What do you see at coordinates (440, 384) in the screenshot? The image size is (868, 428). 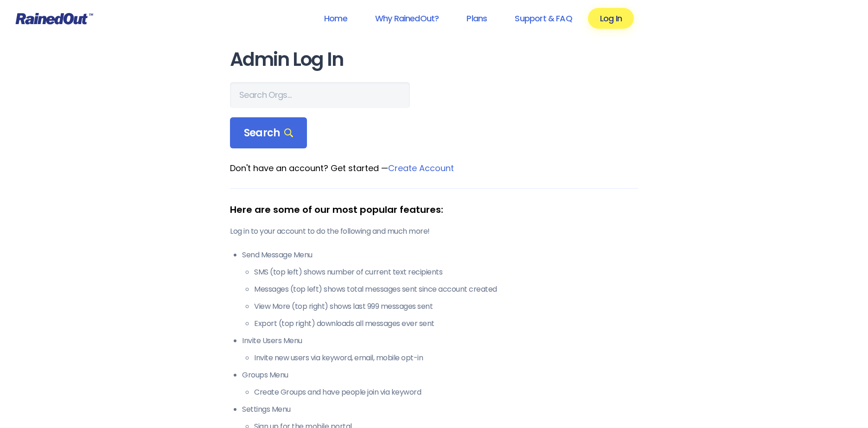 I see `li: Groups Menu` at bounding box center [440, 384].